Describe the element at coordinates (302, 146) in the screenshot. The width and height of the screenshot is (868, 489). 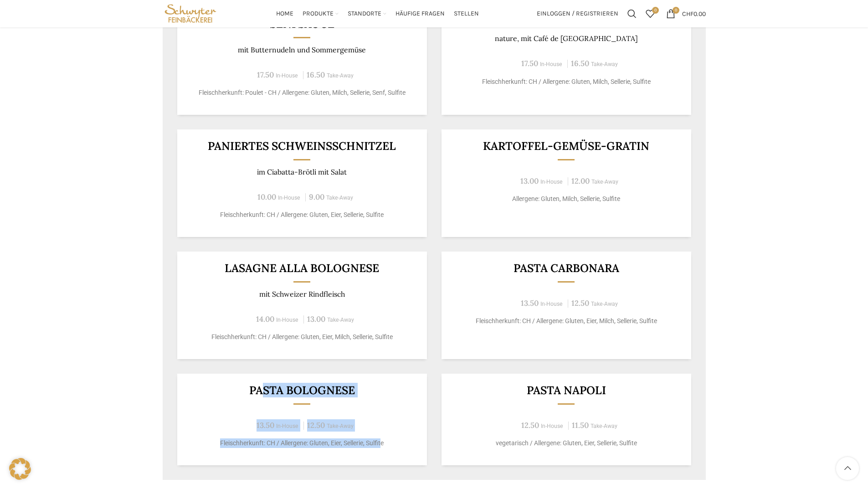
I see `h3: Paniertes Schweinsschnitzel` at that location.